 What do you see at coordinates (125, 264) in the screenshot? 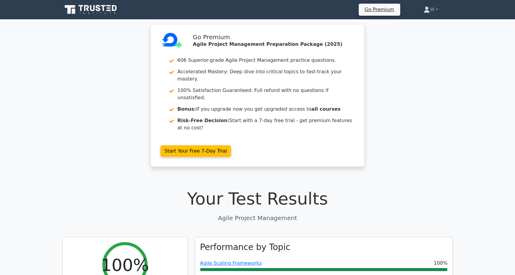
I see `h2: 100%` at bounding box center [125, 264].